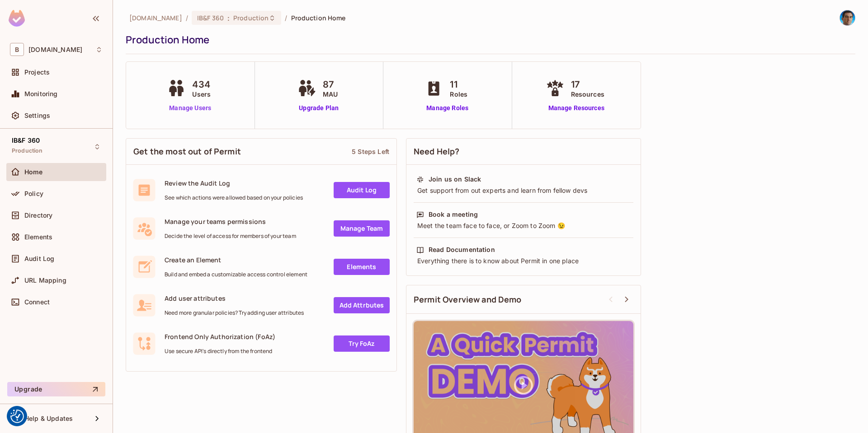  I want to click on a: Manage Team, so click(362, 229).